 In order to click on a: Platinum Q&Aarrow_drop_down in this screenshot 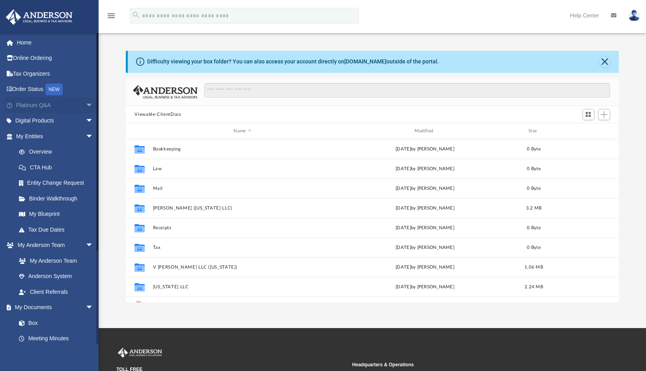, I will do `click(55, 105)`.